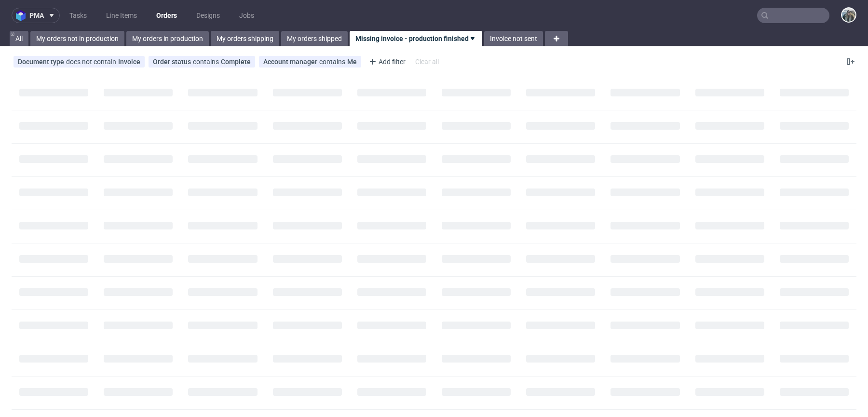 The image size is (868, 417). I want to click on a: Tasks, so click(79, 16).